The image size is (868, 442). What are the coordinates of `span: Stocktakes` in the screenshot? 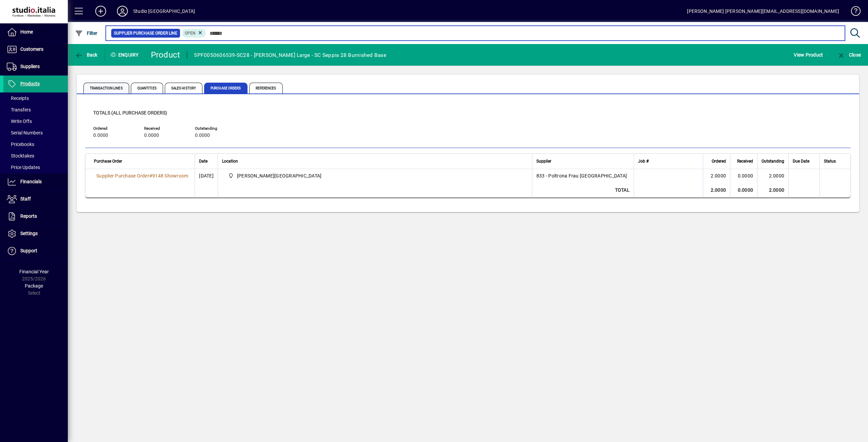 It's located at (20, 156).